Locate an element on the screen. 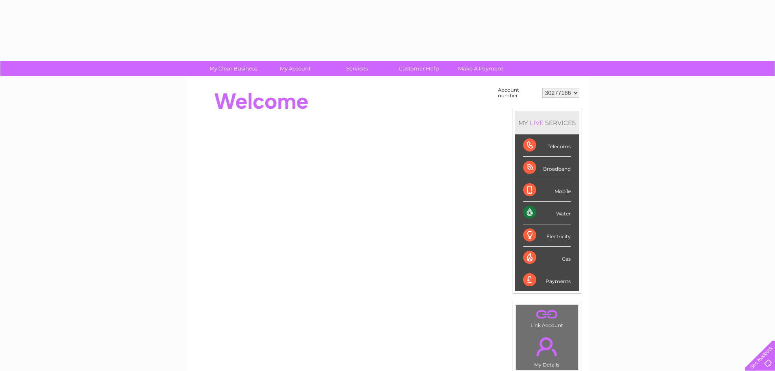 This screenshot has width=775, height=371. a: Customer Help is located at coordinates (419, 68).